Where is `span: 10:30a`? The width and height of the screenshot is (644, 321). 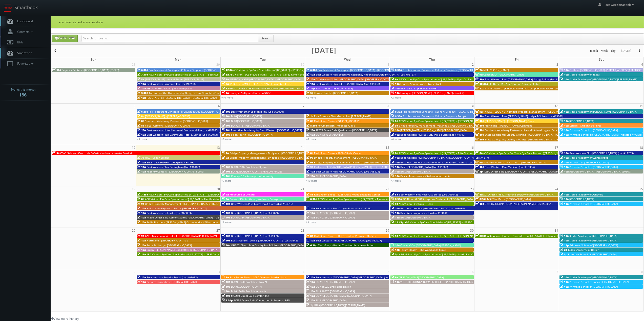
span: 10:30a is located at coordinates (481, 84).